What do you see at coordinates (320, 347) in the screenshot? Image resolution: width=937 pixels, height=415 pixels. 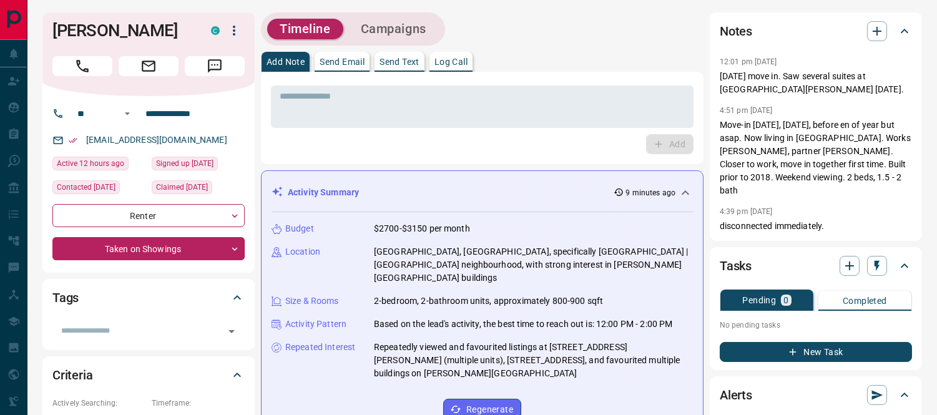 I see `p: Repeated Interest` at bounding box center [320, 347].